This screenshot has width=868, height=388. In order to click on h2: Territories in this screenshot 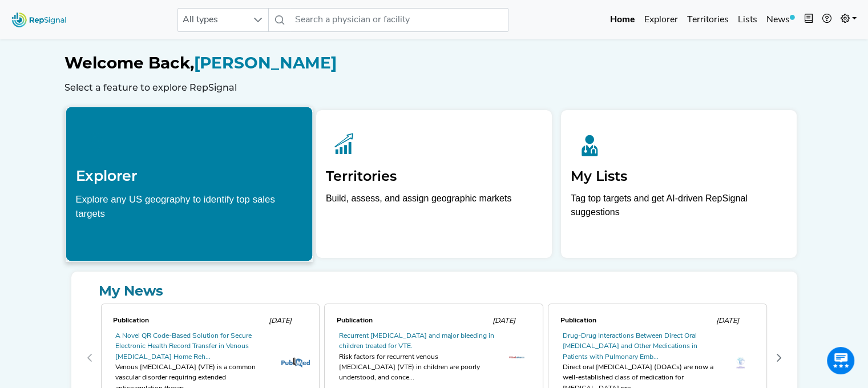, I will do `click(434, 176)`.